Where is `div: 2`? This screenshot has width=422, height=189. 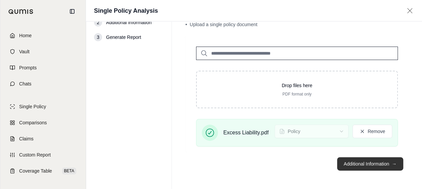
div: 2 is located at coordinates (98, 22).